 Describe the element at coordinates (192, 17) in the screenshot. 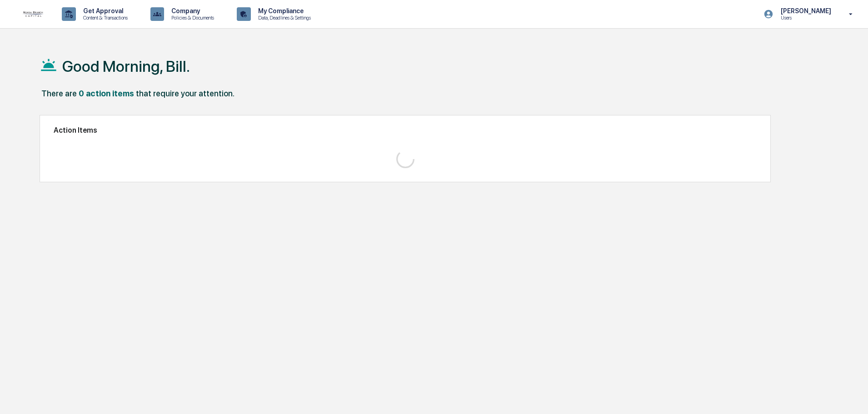

I see `p: Policies & Documents` at that location.